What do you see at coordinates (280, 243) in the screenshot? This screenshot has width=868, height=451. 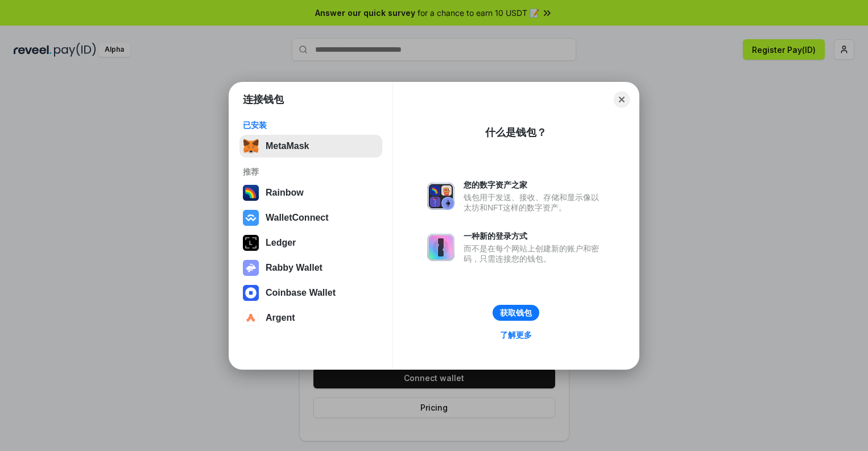 I see `div: Ledger` at bounding box center [280, 243].